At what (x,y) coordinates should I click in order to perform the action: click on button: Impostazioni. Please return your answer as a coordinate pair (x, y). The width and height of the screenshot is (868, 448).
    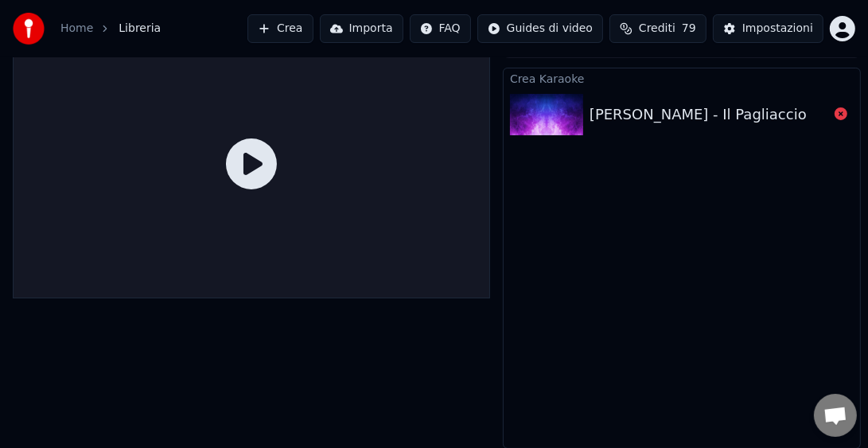
    Looking at the image, I should click on (767, 29).